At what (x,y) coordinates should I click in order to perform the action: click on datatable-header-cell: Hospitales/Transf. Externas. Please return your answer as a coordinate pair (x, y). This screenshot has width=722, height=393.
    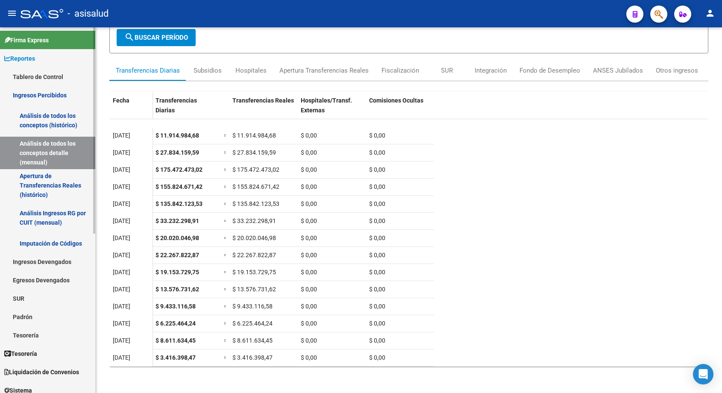
    Looking at the image, I should click on (331, 109).